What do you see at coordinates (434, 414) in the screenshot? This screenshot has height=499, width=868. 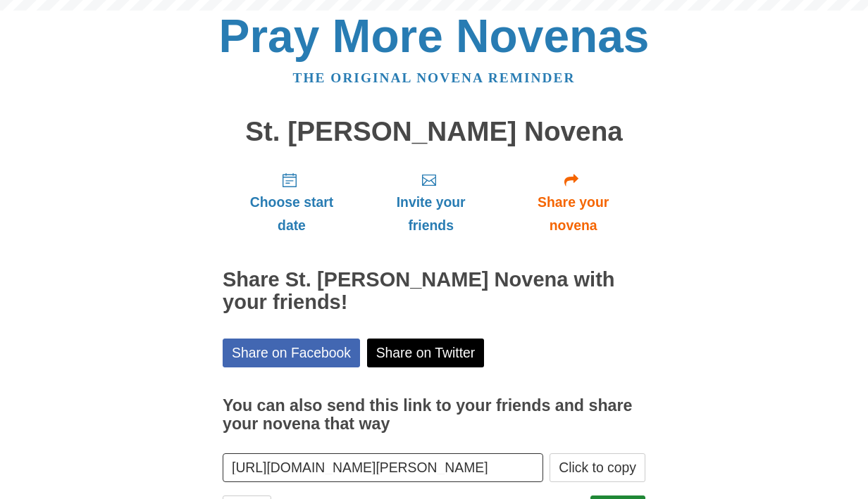 I see `h3: You can also send this link to your friends and share your novena that way` at bounding box center [434, 414].